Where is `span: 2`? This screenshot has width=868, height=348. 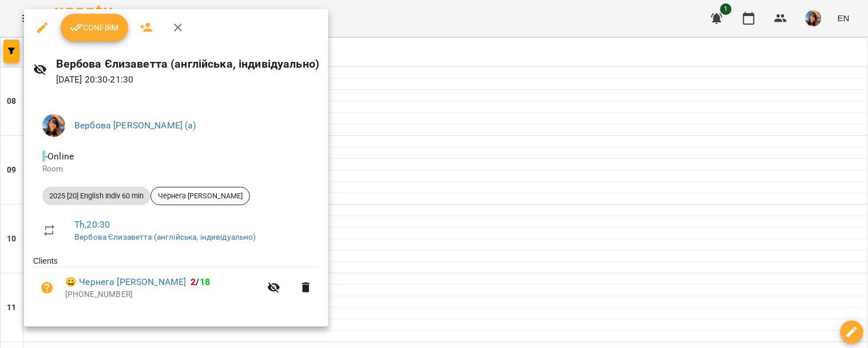 span: 2 is located at coordinates (193, 281).